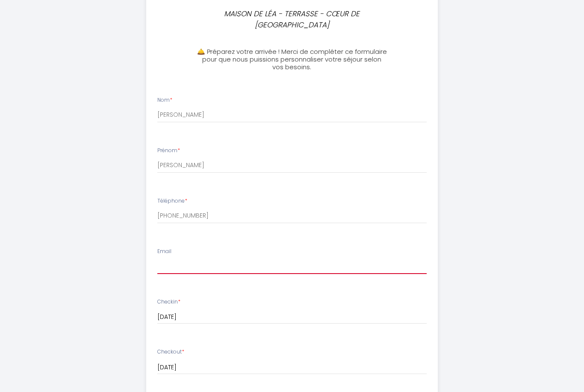  Describe the element at coordinates (169, 151) in the screenshot. I see `label: Prénom` at that location.